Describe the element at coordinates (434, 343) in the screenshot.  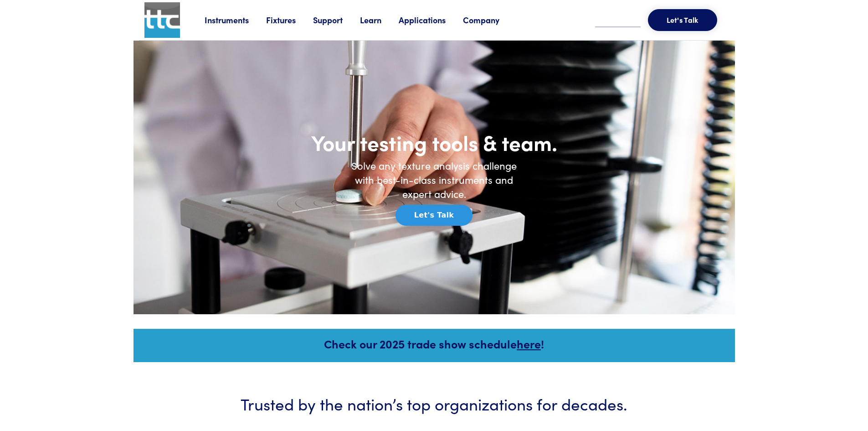
I see `h5: Check our 2025 trade show schedule !` at that location.